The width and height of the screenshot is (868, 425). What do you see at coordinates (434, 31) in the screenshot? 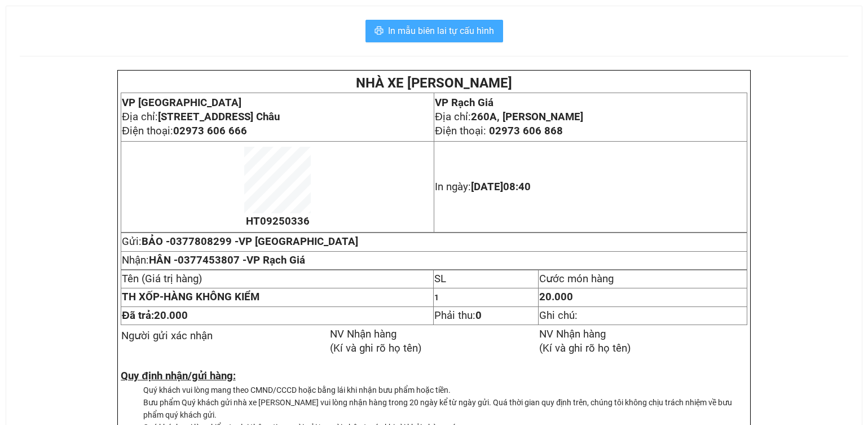
I see `button: printerIn mẫu biên lai tự cấu hình` at bounding box center [434, 31].